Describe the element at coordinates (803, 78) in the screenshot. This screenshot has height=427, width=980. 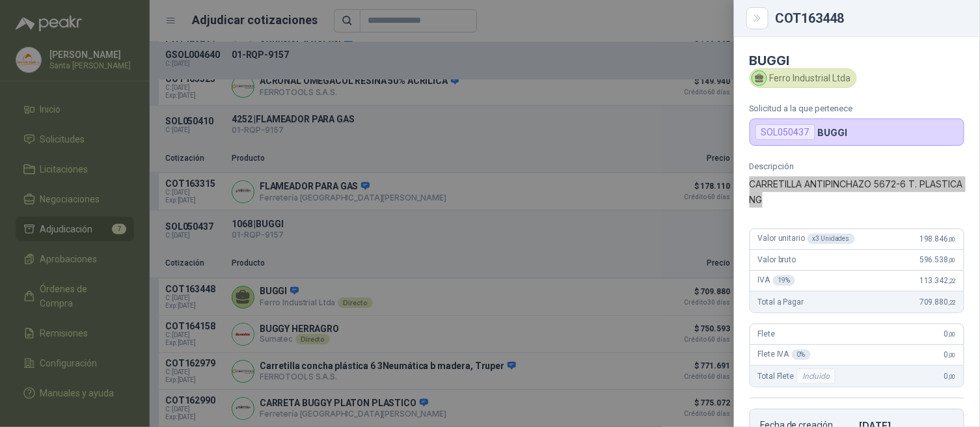
I see `div: Ferro Industrial Ltda` at that location.